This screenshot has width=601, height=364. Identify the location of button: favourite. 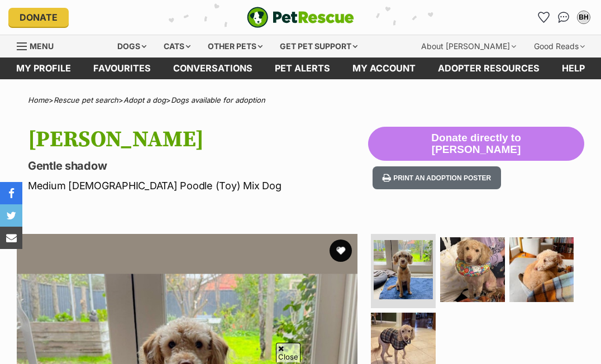
(341, 250).